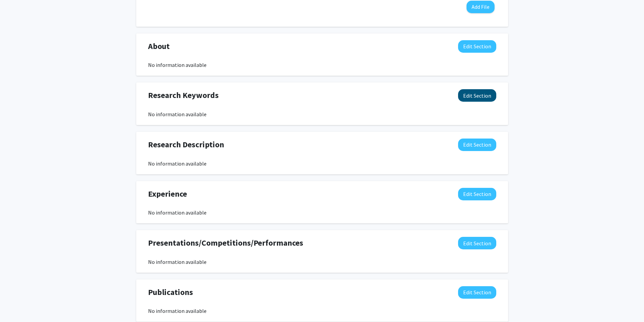  I want to click on span: Experience, so click(168, 194).